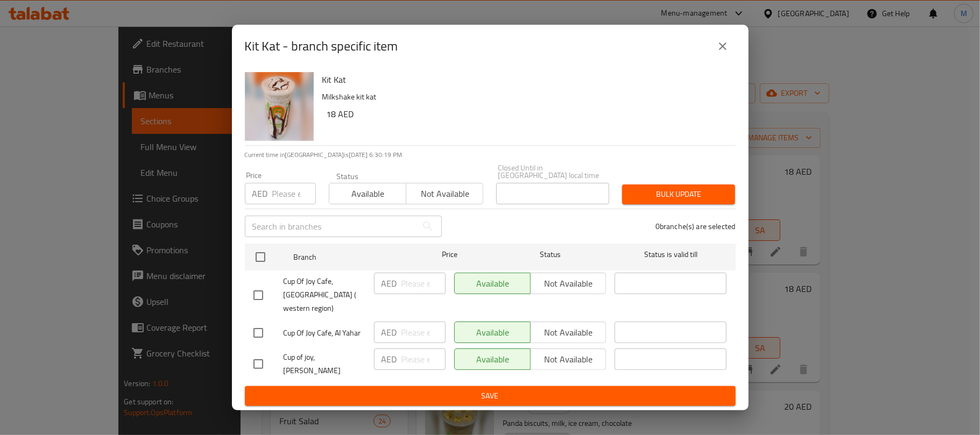 This screenshot has width=980, height=435. I want to click on p: 0 branche(s) are selected, so click(695, 227).